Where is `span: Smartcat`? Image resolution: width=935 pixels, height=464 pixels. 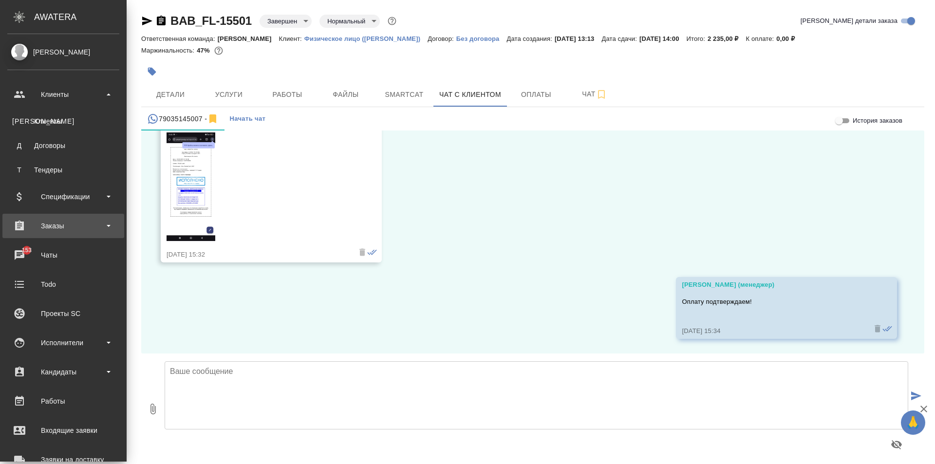 span: Smartcat is located at coordinates (404, 94).